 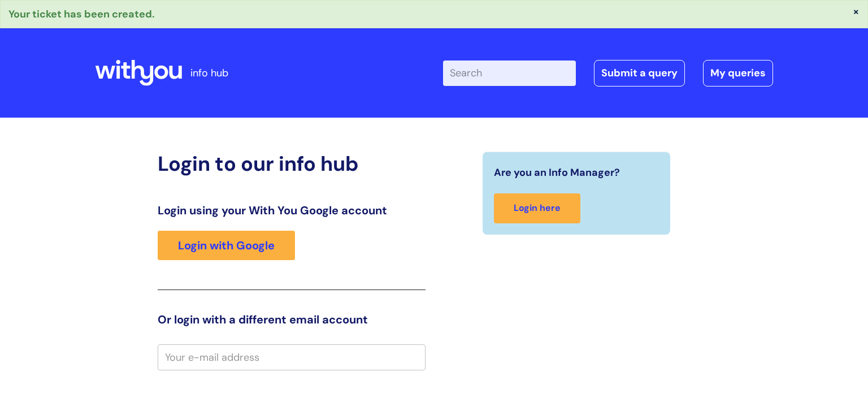 I want to click on p: info hub, so click(x=209, y=73).